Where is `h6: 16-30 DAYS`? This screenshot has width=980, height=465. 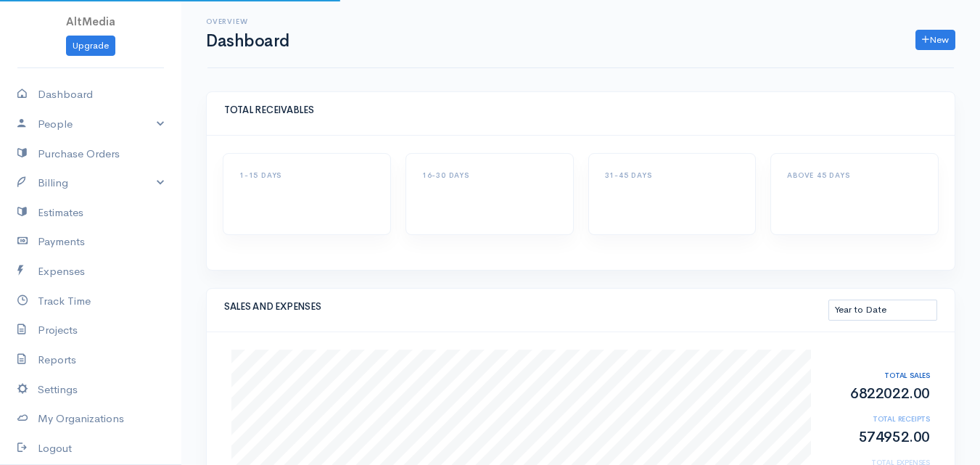
h6: 16-30 DAYS is located at coordinates (490, 175).